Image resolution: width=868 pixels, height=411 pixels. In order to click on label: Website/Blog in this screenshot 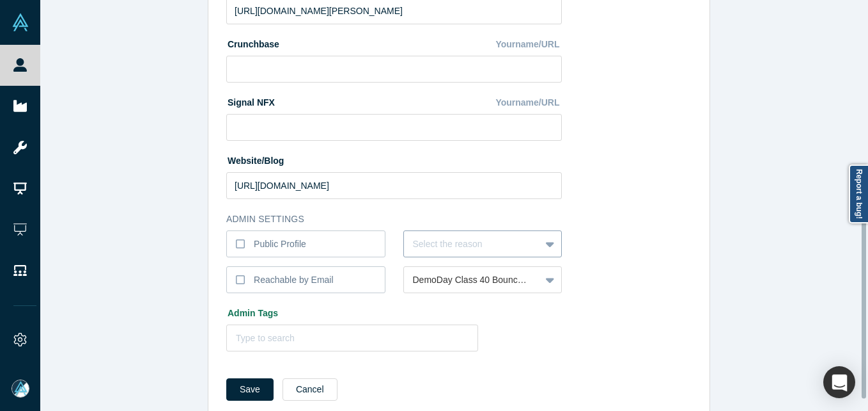, I will do `click(255, 159)`.